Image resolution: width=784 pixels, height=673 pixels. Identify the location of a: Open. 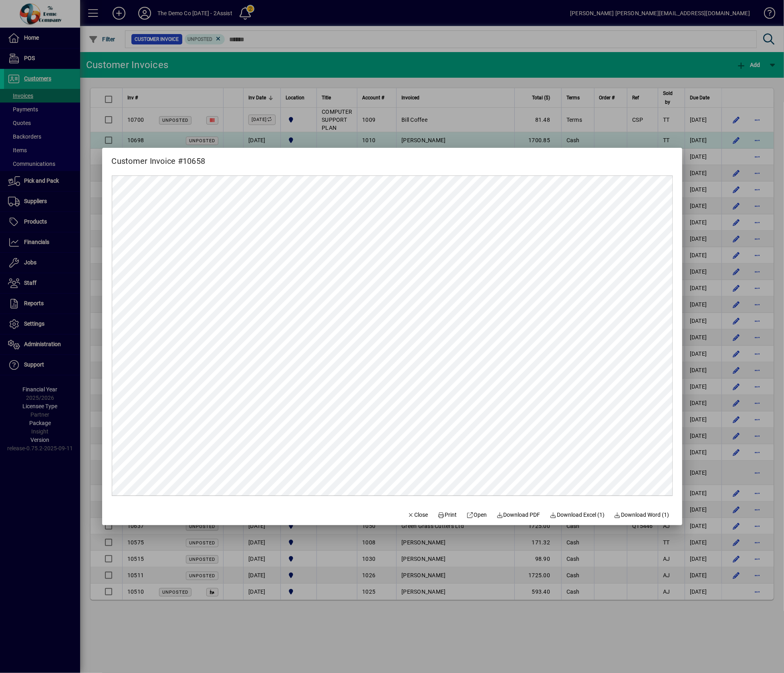
(477, 515).